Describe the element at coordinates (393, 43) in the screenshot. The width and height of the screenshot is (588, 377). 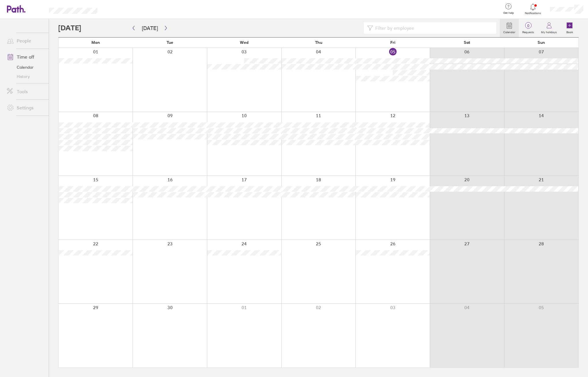
I see `span: Fri` at that location.